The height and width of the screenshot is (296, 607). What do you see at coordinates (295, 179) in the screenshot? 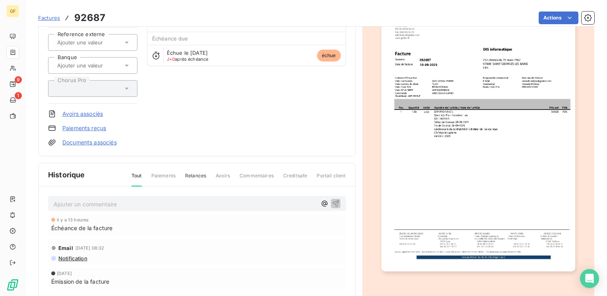
I see `span: Creditsafe` at bounding box center [295, 179].